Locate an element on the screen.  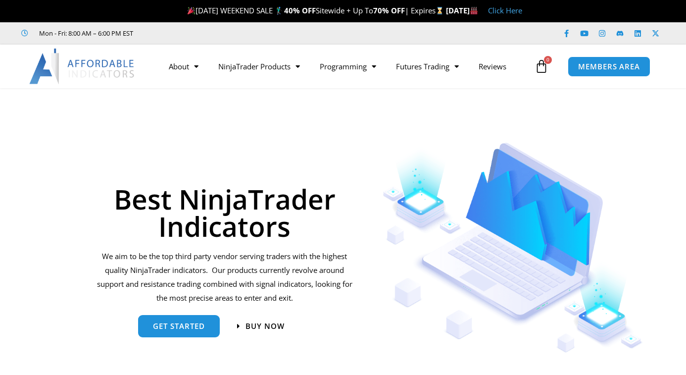
a: Futures Trading is located at coordinates (427, 66).